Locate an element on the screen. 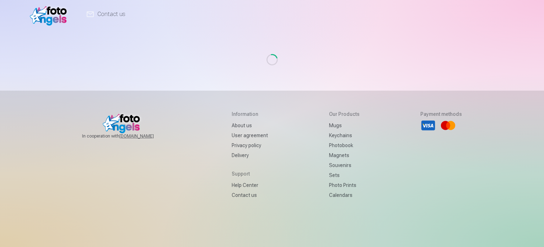 The width and height of the screenshot is (544, 247). a: Delivery is located at coordinates (250, 155).